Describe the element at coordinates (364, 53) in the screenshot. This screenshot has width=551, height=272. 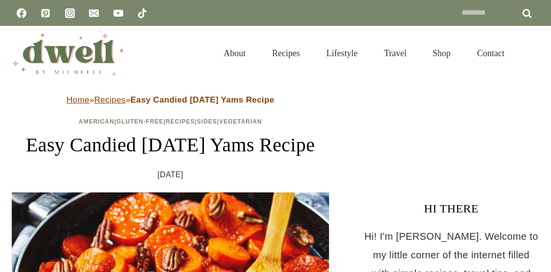
I see `nav: Primary Navigation` at that location.